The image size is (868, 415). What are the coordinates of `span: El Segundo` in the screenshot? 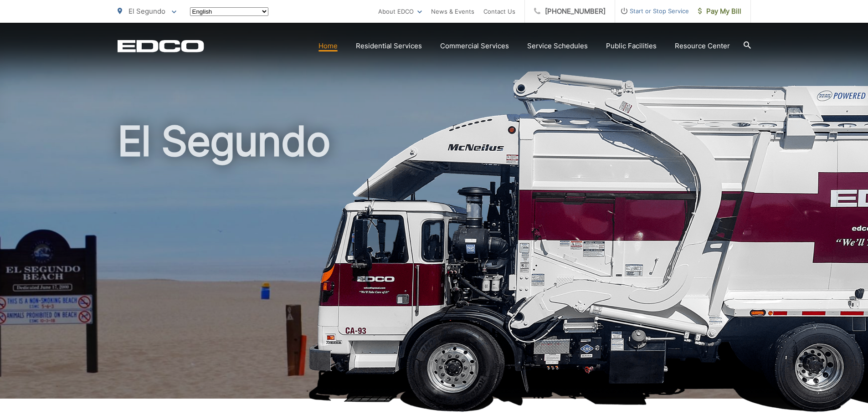 It's located at (146, 11).